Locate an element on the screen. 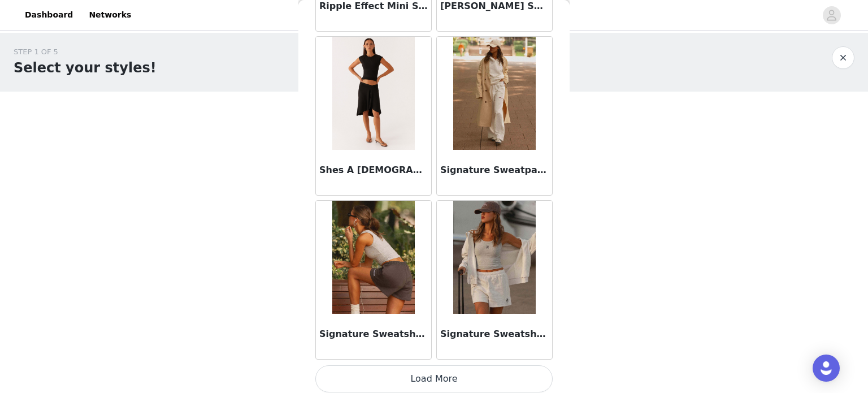  div: avatar is located at coordinates (831, 15).